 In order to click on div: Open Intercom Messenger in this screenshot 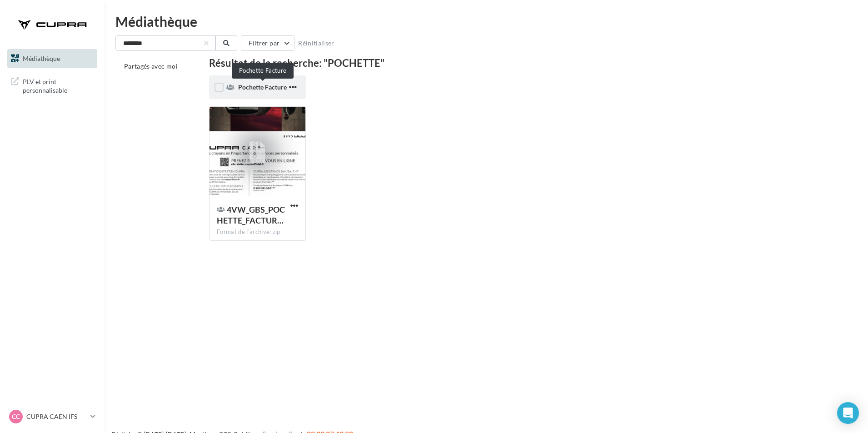, I will do `click(848, 413)`.